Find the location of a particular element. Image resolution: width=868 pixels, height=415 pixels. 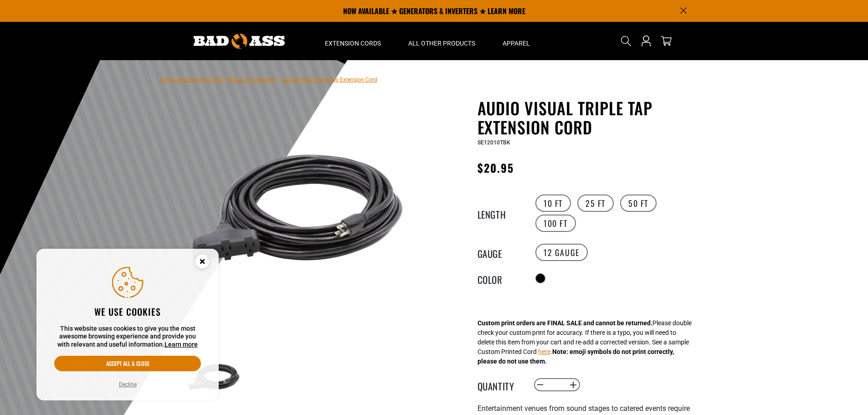

span: Audio Visual Triple Tap Extension Cord is located at coordinates (329, 80).